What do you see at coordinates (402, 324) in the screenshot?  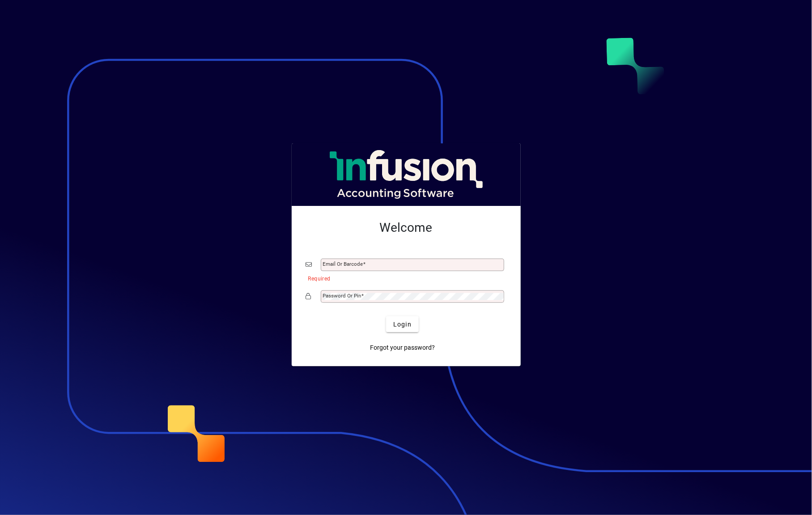 I see `button: Login` at bounding box center [402, 324].